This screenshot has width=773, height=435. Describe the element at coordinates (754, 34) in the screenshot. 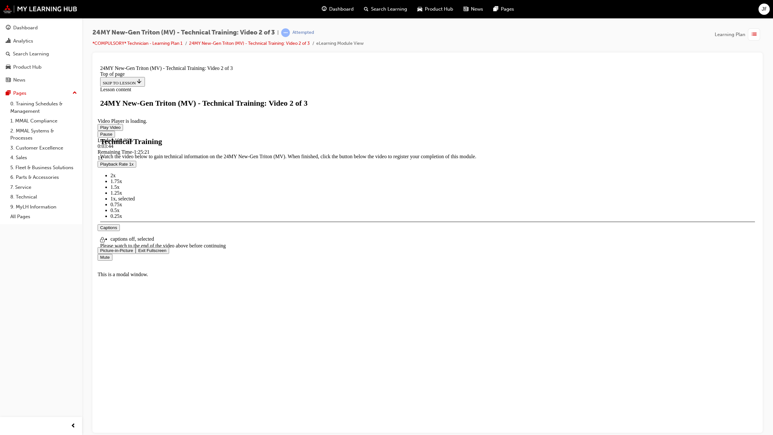

I see `span: list-icon` at that location.